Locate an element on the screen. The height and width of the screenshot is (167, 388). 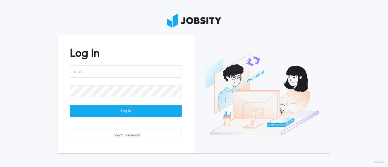
button: Log In is located at coordinates (126, 111).